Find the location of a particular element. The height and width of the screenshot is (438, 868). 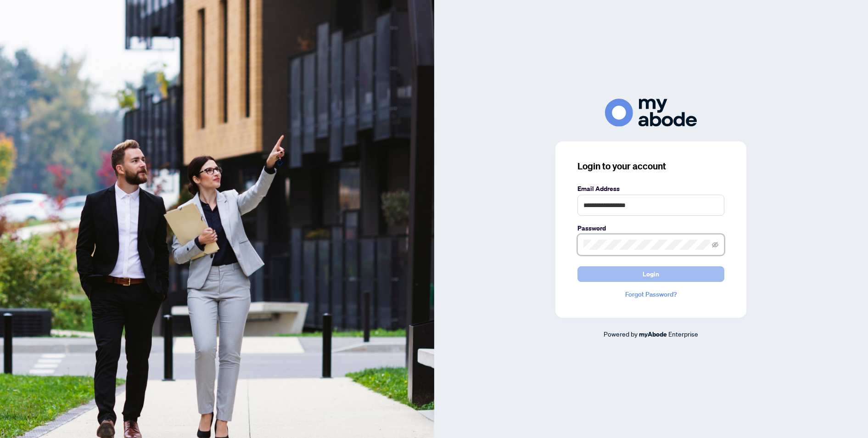

a: myAbode is located at coordinates (653, 334).